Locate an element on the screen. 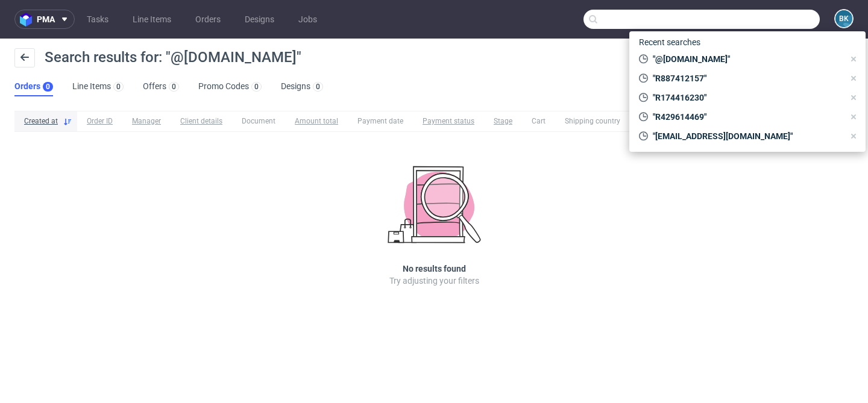 This screenshot has height=403, width=868. span: "R429614469" is located at coordinates (746, 117).